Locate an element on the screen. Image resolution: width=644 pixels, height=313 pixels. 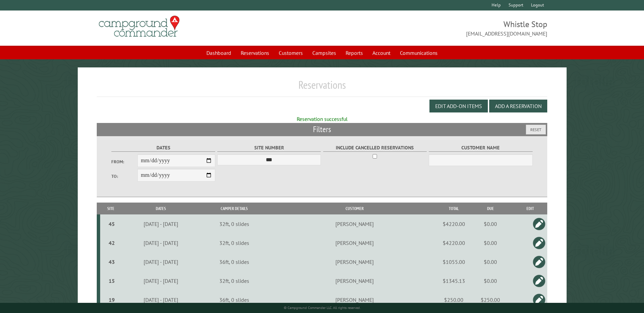
img: Campground Commander is located at coordinates (139, 27).